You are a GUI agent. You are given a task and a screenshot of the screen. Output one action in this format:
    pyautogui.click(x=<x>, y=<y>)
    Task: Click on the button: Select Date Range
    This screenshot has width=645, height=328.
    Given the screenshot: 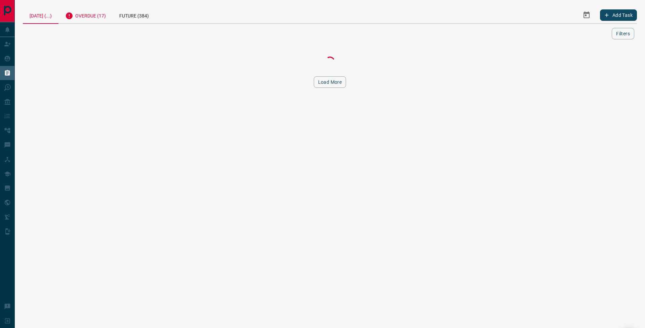 What is the action you would take?
    pyautogui.click(x=586, y=15)
    